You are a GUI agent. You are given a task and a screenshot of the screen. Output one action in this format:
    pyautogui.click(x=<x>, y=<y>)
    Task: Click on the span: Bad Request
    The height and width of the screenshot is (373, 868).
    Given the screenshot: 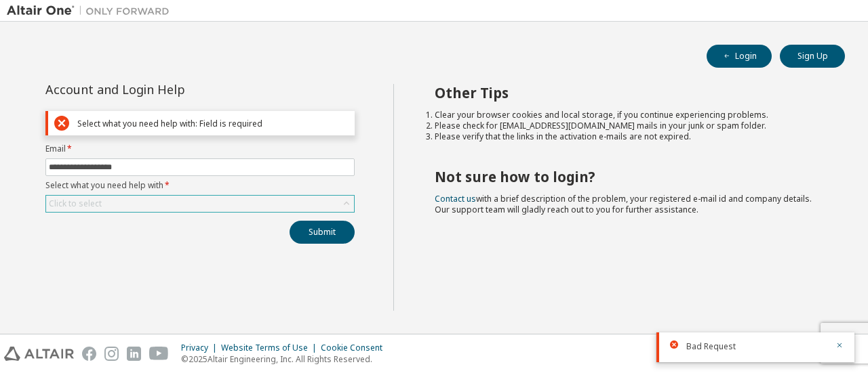 What is the action you would take?
    pyautogui.click(x=711, y=347)
    